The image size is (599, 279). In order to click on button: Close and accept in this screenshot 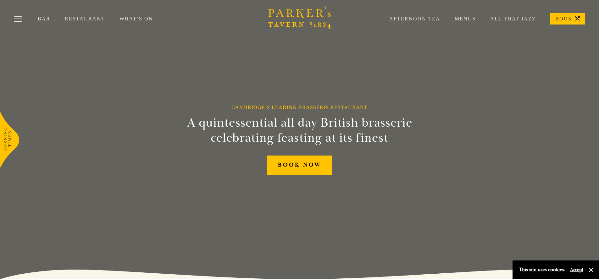, I will do `click(591, 270)`.